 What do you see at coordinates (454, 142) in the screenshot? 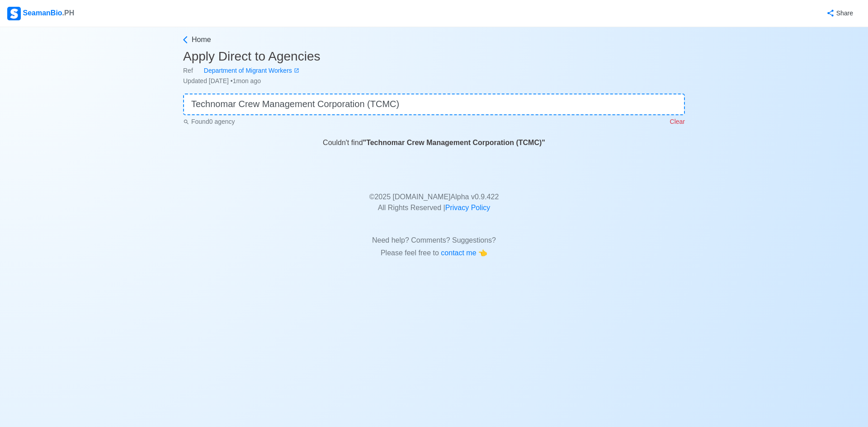
I see `b: " Technomar Crew Management Corporation (TCMC) "` at bounding box center [454, 142].